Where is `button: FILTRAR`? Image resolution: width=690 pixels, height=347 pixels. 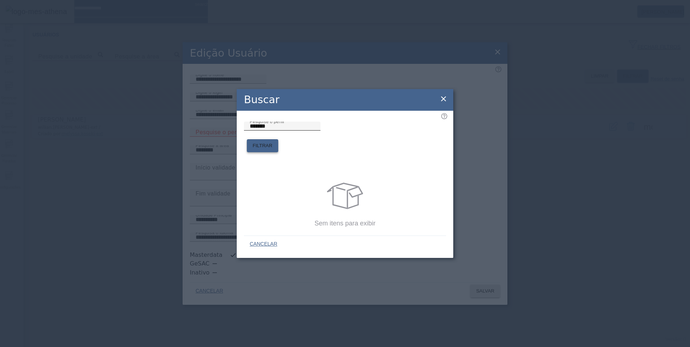 button: FILTRAR is located at coordinates (262, 146).